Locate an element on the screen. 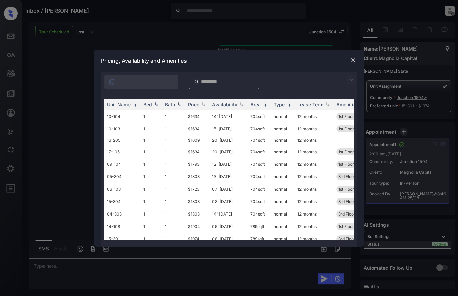 Image resolution: width=458 pixels, height=296 pixels. td: $1609 is located at coordinates (197, 140).